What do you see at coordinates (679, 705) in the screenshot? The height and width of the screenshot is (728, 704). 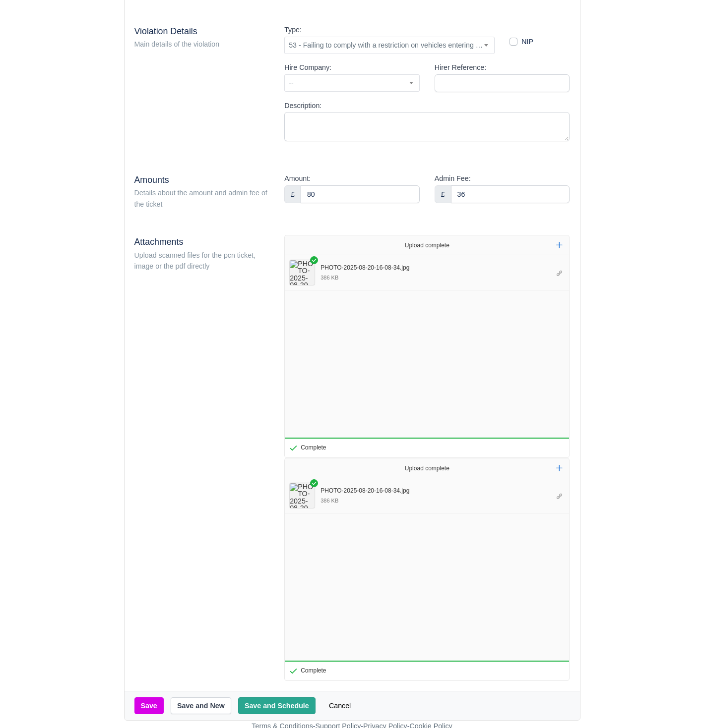 I see `div: Chat Widget` at bounding box center [679, 705].